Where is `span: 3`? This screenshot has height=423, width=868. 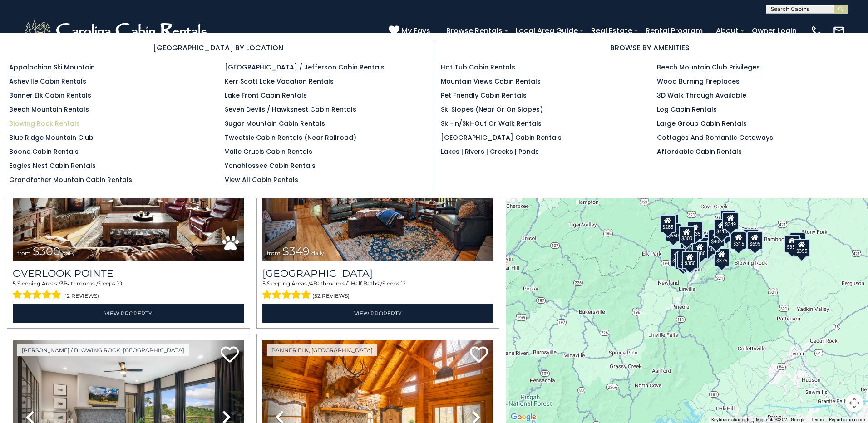
span: 3 is located at coordinates (62, 283).